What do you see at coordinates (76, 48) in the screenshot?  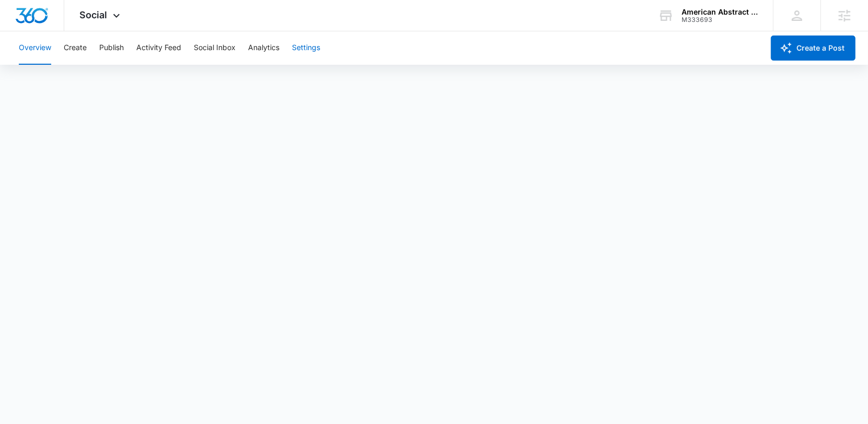 I see `button: Create` at bounding box center [76, 48].